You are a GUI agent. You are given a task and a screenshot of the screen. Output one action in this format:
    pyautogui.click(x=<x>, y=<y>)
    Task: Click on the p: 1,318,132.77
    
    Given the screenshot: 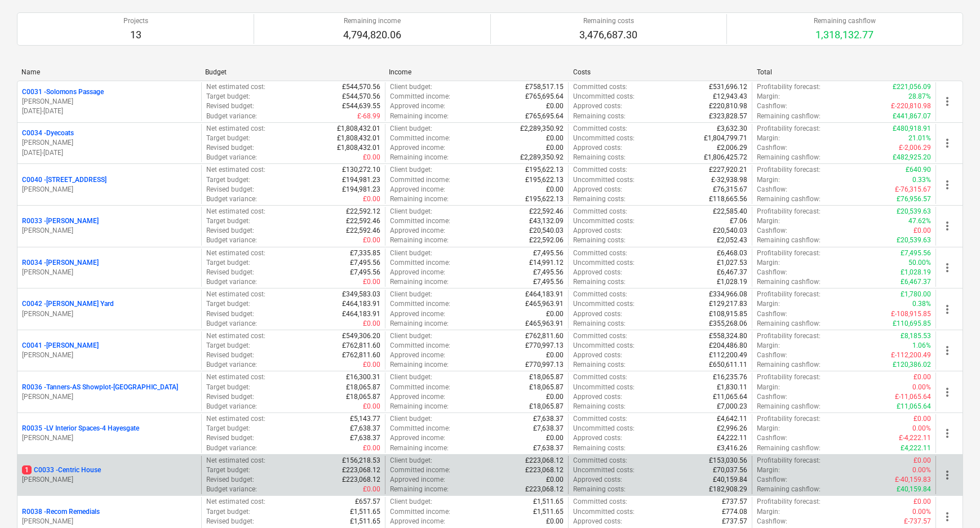 What is the action you would take?
    pyautogui.click(x=845, y=35)
    